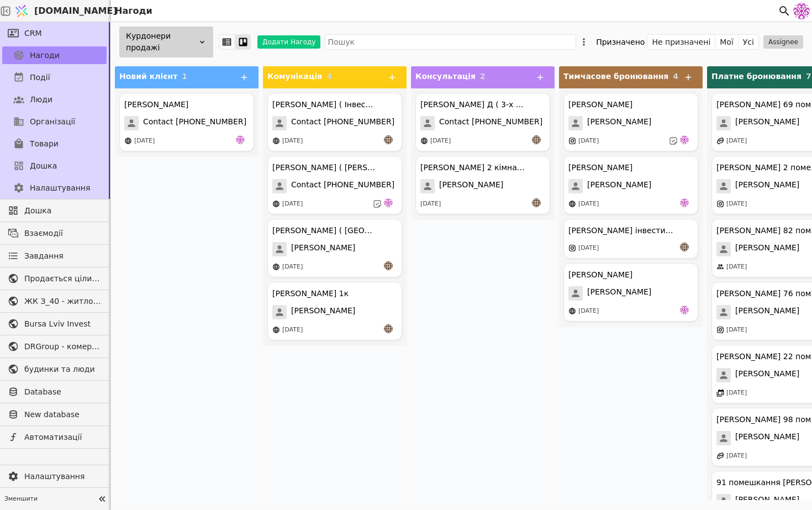 This screenshot has height=510, width=812. What do you see at coordinates (55, 346) in the screenshot?
I see `a: DRGroup - комерційна нерухоомість` at bounding box center [55, 346].